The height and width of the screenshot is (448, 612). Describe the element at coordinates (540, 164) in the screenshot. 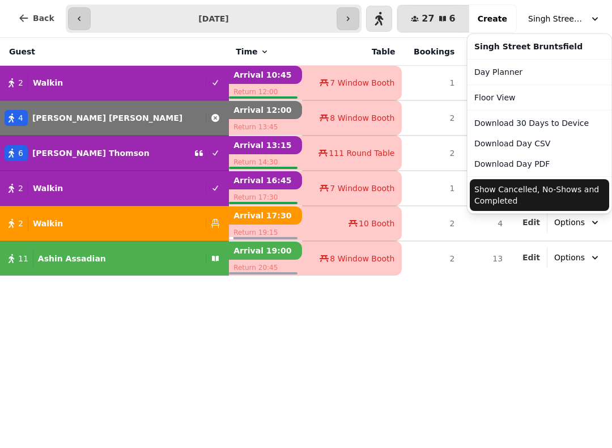

I see `button: Download Day PDF` at that location.